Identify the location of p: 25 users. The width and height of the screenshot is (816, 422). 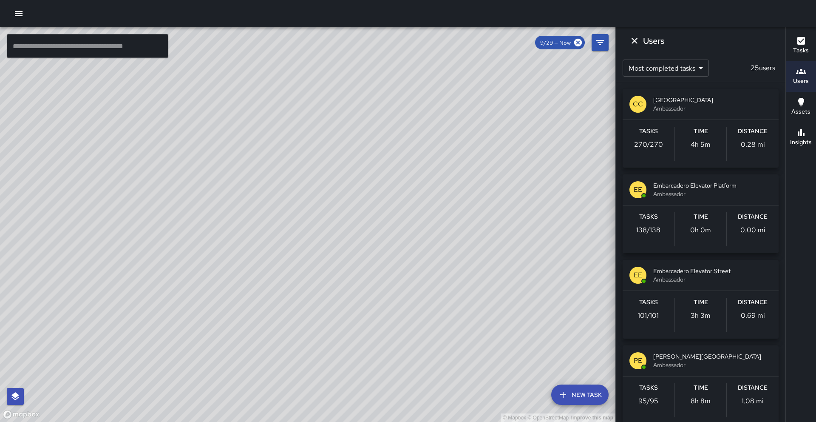
(763, 68).